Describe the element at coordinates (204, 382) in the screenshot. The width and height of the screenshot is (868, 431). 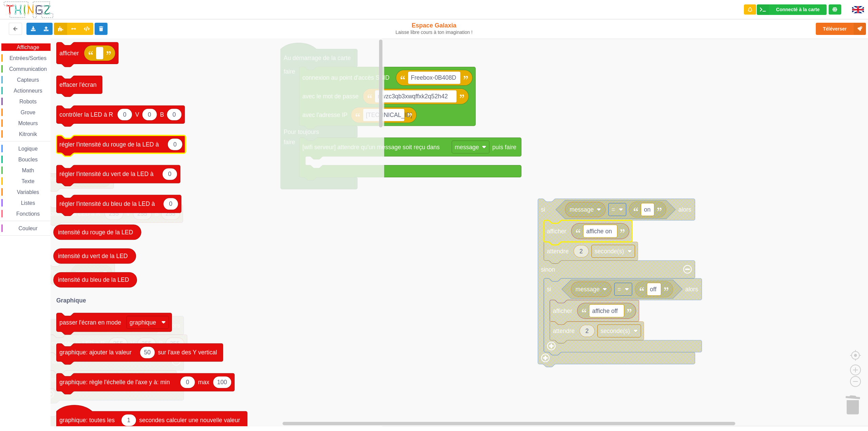
I see `text: max` at that location.